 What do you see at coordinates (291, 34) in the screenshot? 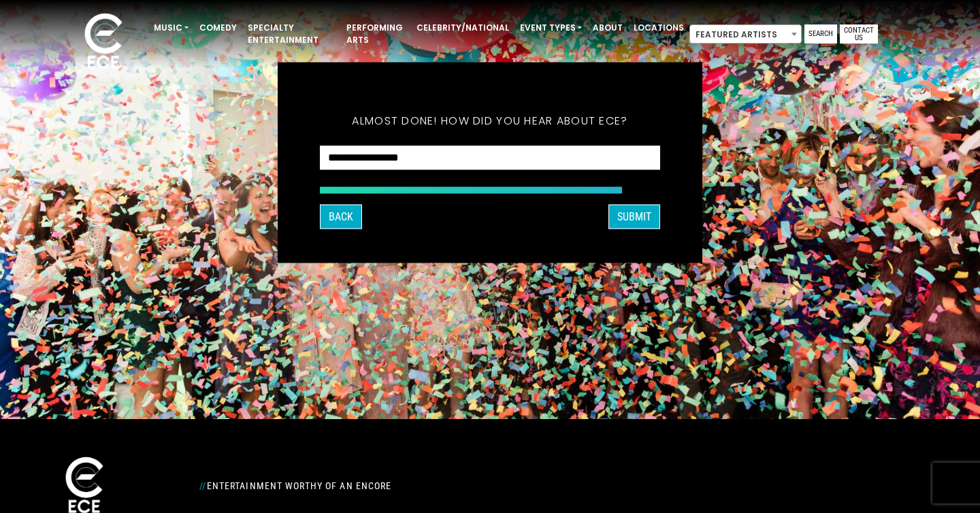
I see `a: Specialty Entertainment` at bounding box center [291, 34].